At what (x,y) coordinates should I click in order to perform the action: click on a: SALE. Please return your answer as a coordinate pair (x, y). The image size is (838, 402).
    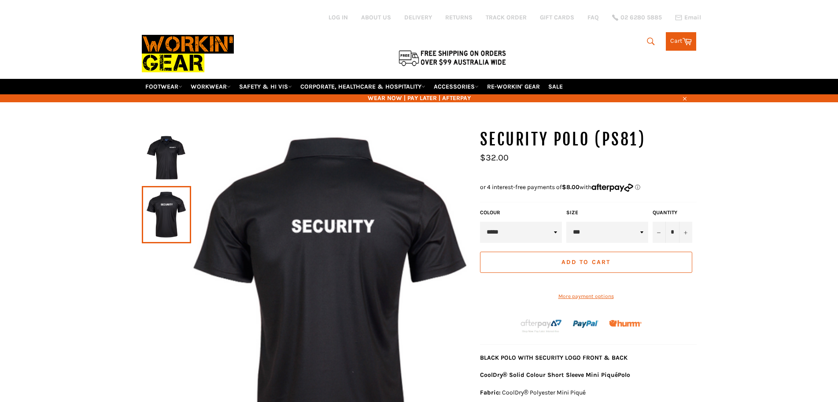
    Looking at the image, I should click on (555, 86).